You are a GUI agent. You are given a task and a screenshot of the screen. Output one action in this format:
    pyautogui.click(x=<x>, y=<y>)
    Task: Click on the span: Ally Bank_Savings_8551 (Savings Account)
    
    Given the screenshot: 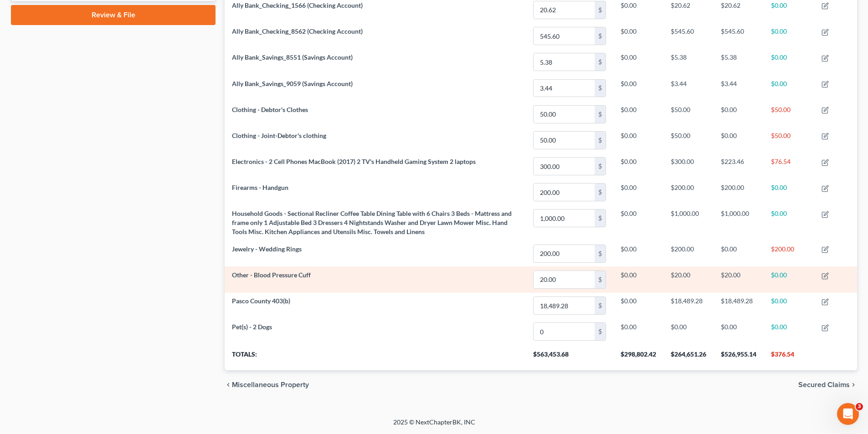 What is the action you would take?
    pyautogui.click(x=292, y=57)
    